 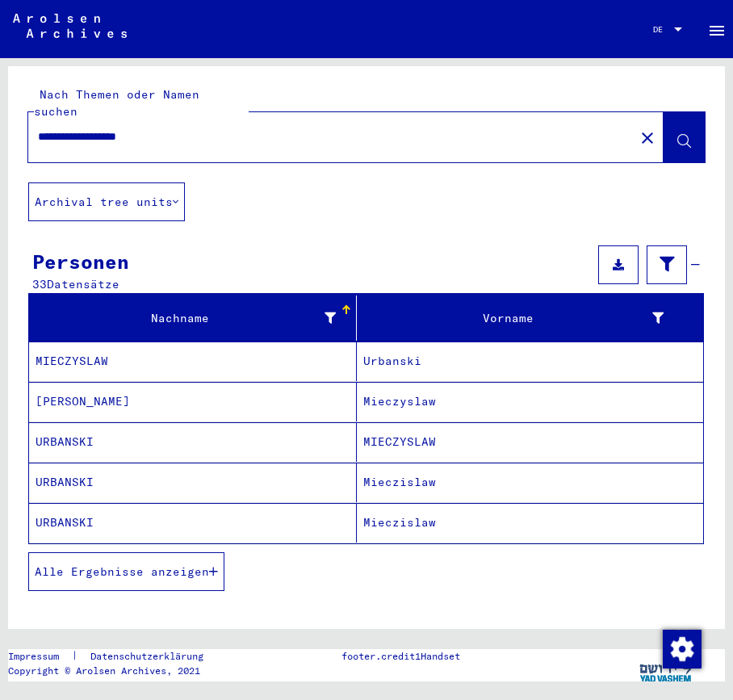 I want to click on button: Archival tree units, so click(x=106, y=202).